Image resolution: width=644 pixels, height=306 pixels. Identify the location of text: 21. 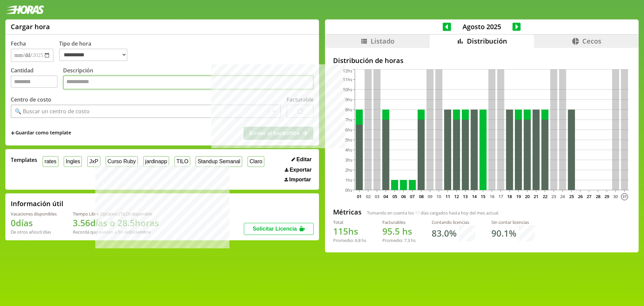
(536, 197).